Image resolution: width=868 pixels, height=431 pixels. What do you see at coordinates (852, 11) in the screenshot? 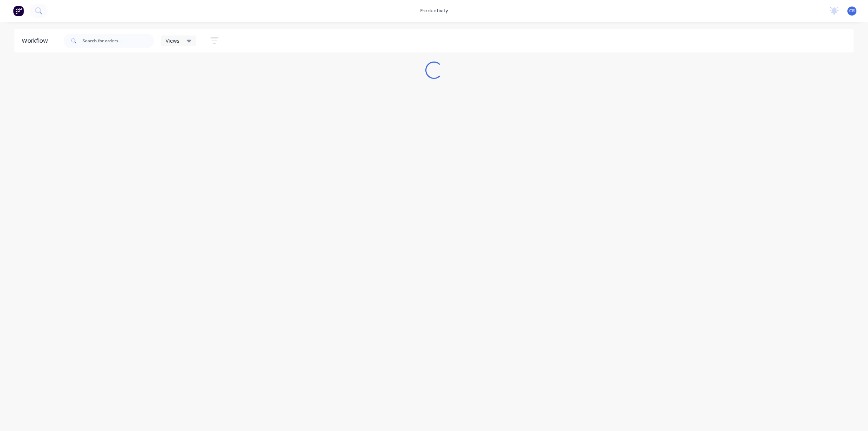
I see `span: CR` at bounding box center [852, 11].